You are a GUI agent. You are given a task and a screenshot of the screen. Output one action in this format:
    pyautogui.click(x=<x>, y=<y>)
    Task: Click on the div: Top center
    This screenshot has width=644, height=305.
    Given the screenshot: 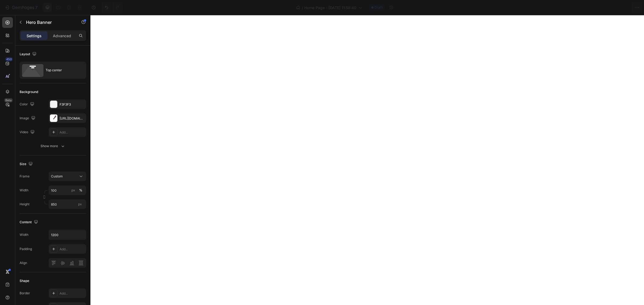 What is the action you would take?
    pyautogui.click(x=62, y=70)
    